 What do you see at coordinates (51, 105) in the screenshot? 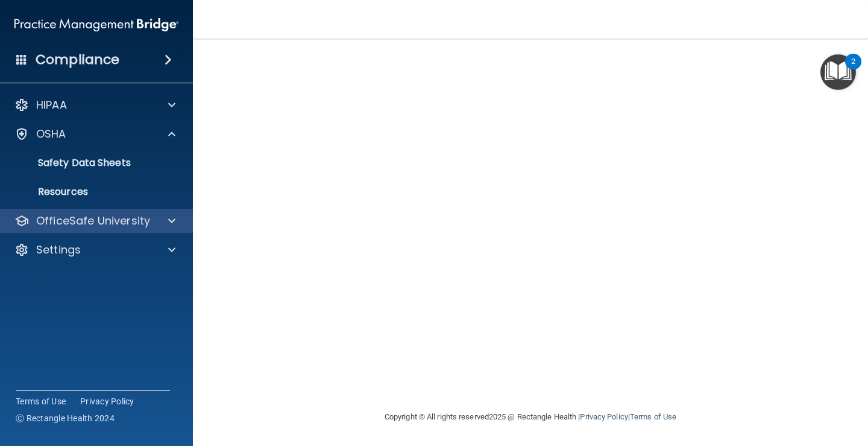
I see `p: HIPAA` at bounding box center [51, 105].